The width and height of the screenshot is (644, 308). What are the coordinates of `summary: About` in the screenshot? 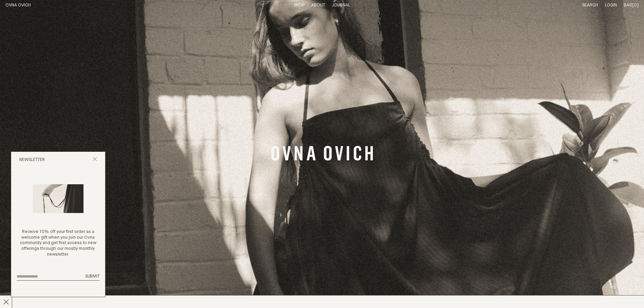 It's located at (318, 5).